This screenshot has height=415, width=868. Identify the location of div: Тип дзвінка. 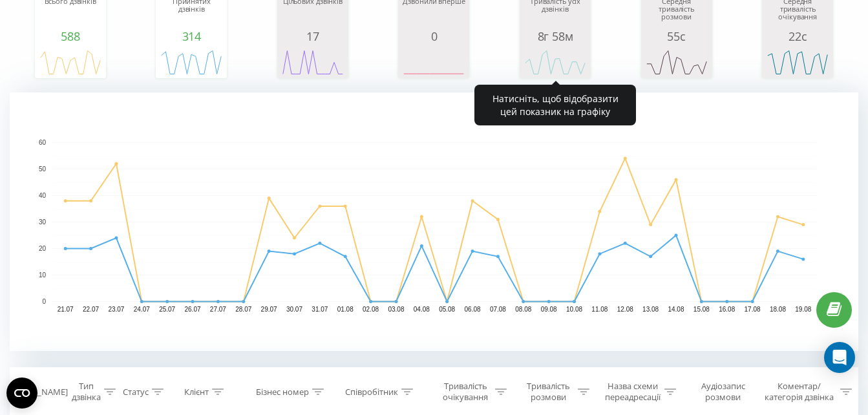
(86, 392).